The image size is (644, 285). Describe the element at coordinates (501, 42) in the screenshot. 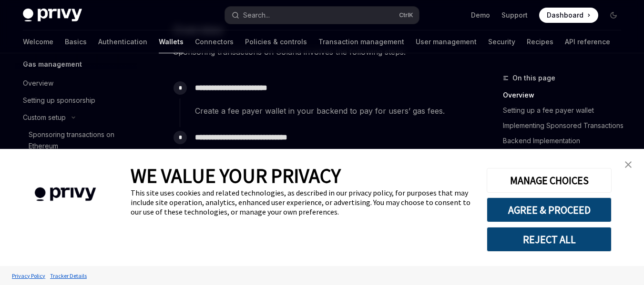

I see `a: Security` at that location.